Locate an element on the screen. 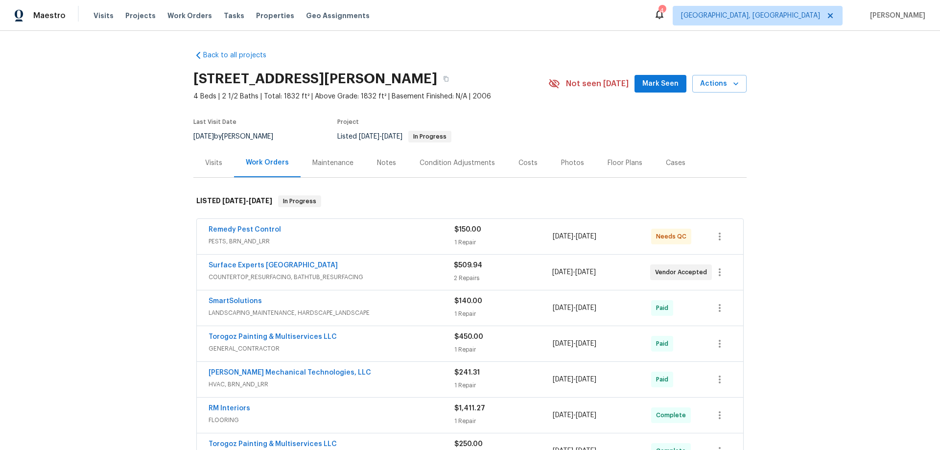  span: Work Orders is located at coordinates (189, 16).